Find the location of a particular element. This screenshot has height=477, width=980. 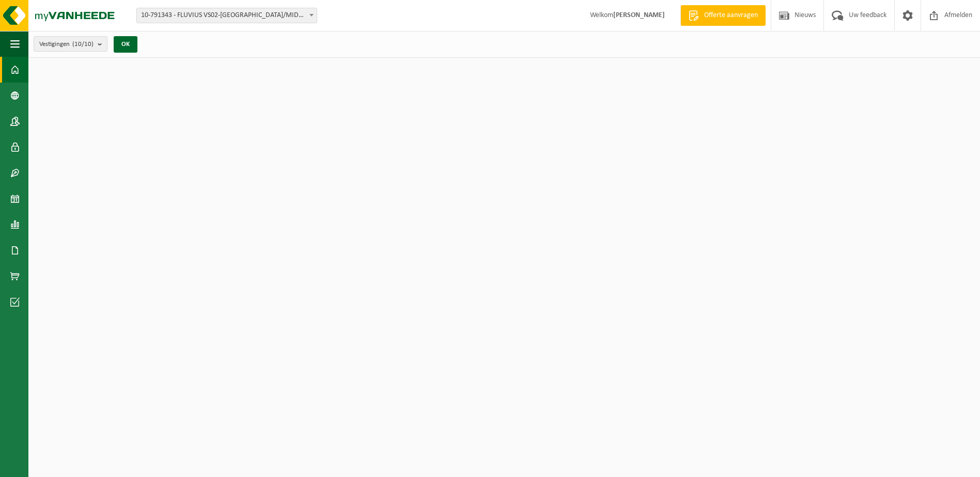

a: Offerte aanvragen is located at coordinates (723, 15).